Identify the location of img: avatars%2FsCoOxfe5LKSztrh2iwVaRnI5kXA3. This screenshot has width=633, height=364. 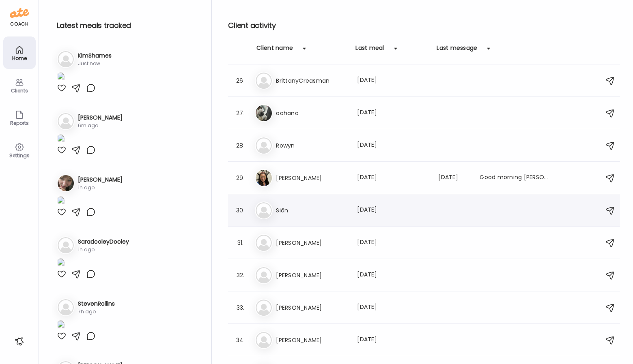
(264, 178).